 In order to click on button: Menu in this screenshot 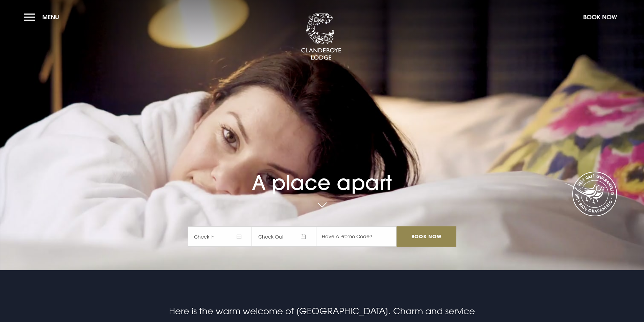, I will do `click(43, 17)`.